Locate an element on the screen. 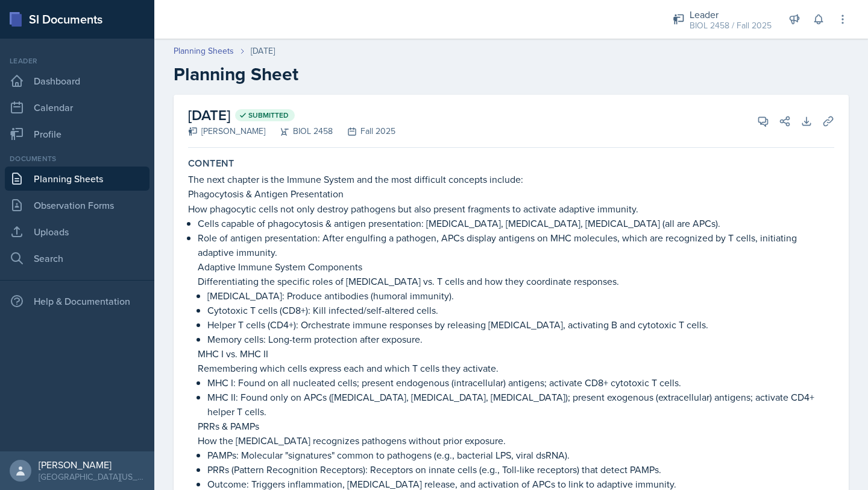 The width and height of the screenshot is (868, 490). p: How phagocytic cells not only destroy pathogens but also present fragments to activate adaptive i... is located at coordinates (511, 209).